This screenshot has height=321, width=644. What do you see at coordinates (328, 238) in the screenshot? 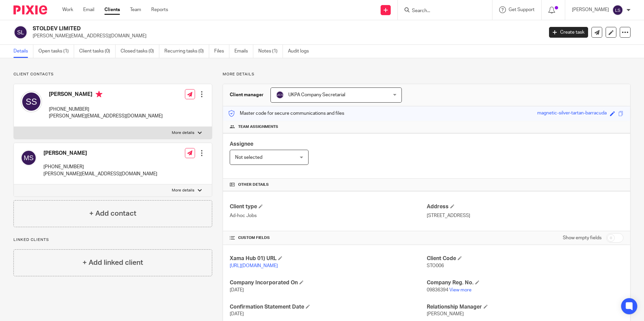
I see `h4: CUSTOM FIELDS` at bounding box center [328, 238].